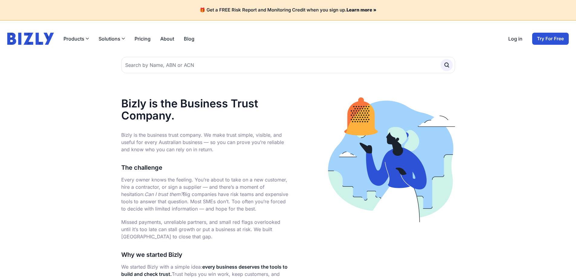 The width and height of the screenshot is (576, 278). What do you see at coordinates (76, 39) in the screenshot?
I see `button: Products` at bounding box center [76, 39].